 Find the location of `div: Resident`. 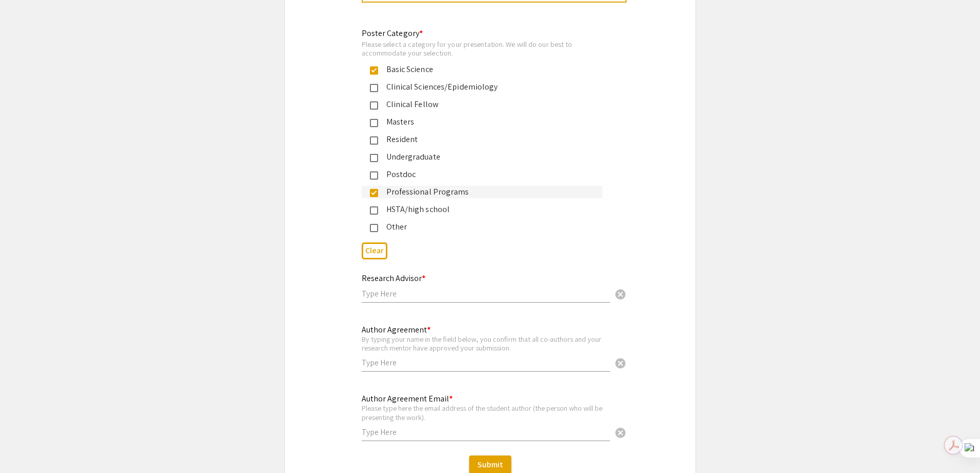

div: Resident is located at coordinates (486, 140).